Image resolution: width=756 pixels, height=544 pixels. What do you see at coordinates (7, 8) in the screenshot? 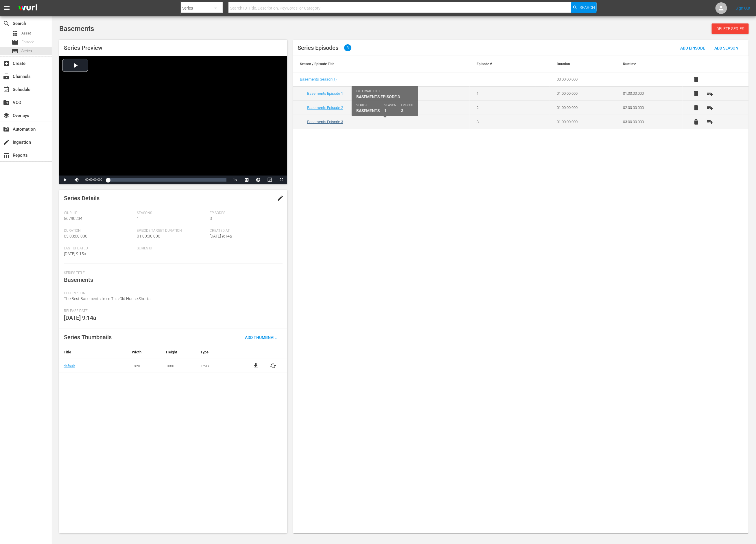
I see `span: menu` at bounding box center [7, 8].